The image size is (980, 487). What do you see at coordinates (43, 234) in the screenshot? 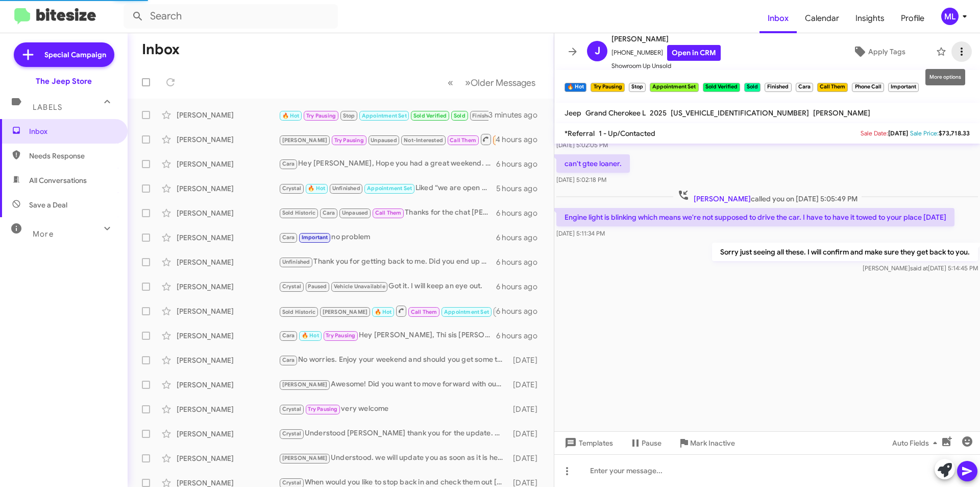
I see `span: More` at bounding box center [43, 234].